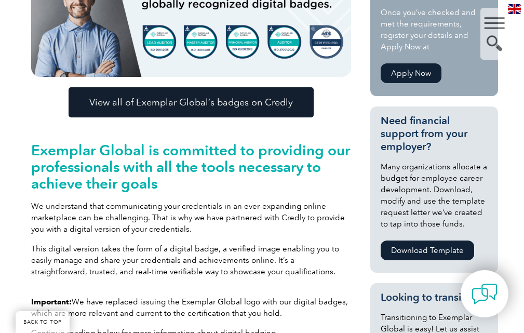  Describe the element at coordinates (51, 302) in the screenshot. I see `strong: Important:` at that location.